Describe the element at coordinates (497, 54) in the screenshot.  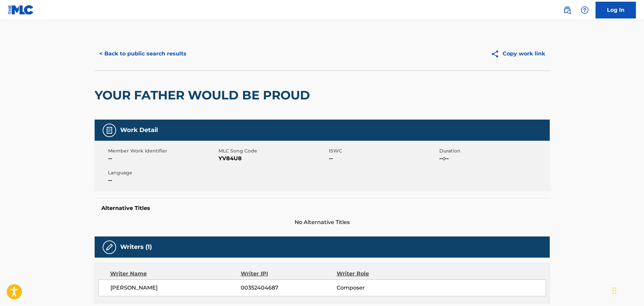
I see `img: Copy work link` at that location.